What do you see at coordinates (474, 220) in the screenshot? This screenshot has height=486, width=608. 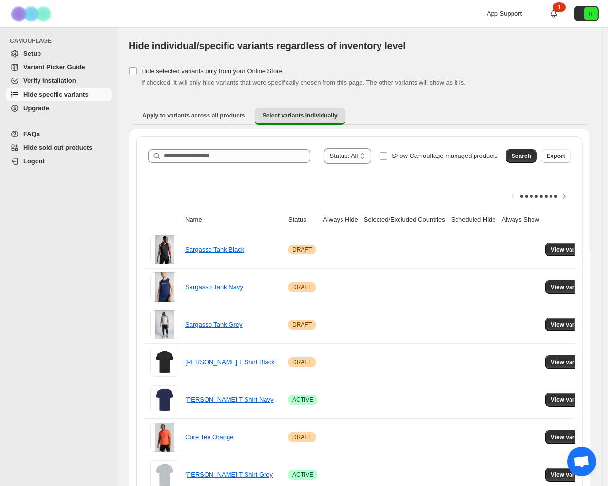 I see `th: Scheduled Hide` at bounding box center [474, 220].